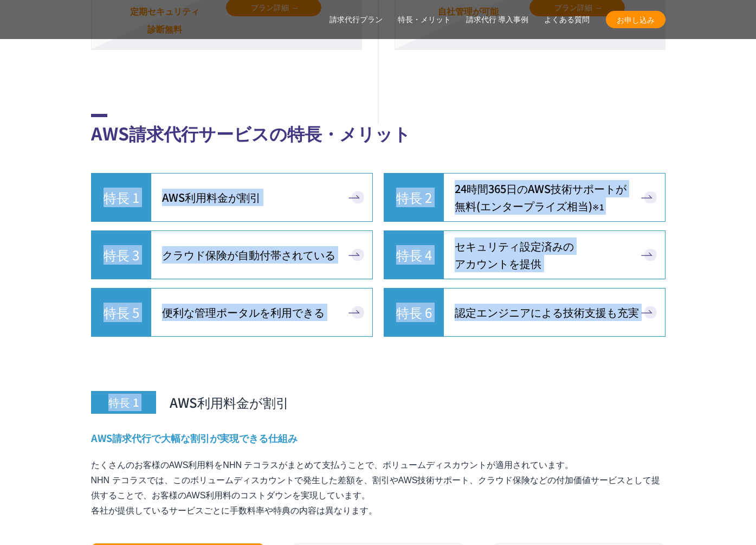 The width and height of the screenshot is (756, 545). Describe the element at coordinates (378, 437) in the screenshot. I see `h4: AWS請求代行で大幅な割引が実現できる仕組み` at that location.